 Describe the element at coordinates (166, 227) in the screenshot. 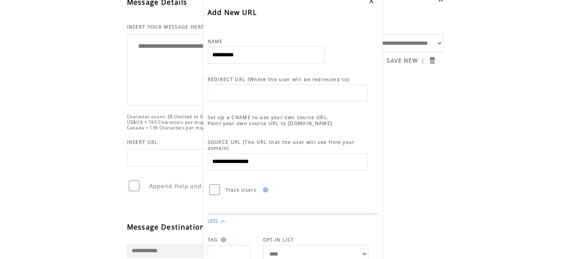

I see `span: Message Destination` at that location.